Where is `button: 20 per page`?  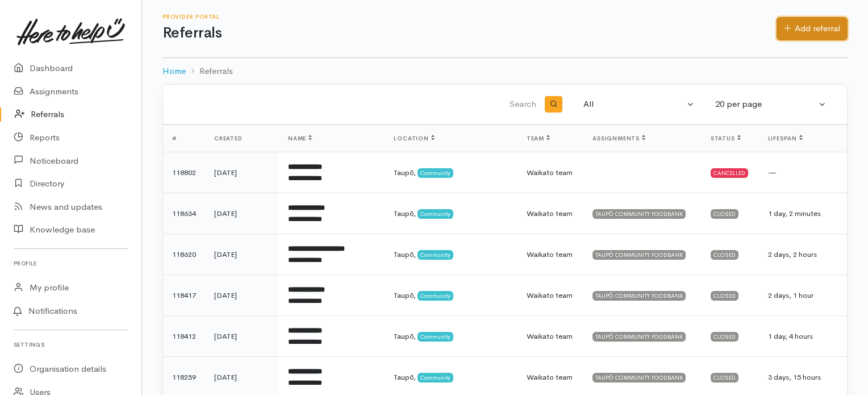 button: 20 per page is located at coordinates (771, 104).